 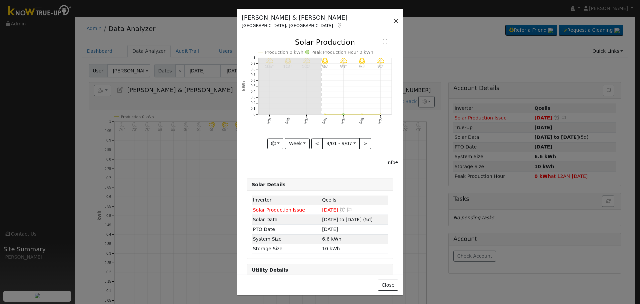 I want to click on a: Snooze this issue, so click(x=343, y=210).